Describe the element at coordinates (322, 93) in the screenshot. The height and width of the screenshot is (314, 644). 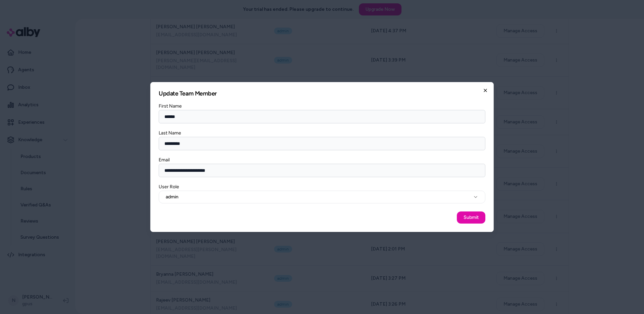
I see `h2: Update Team Member` at that location.